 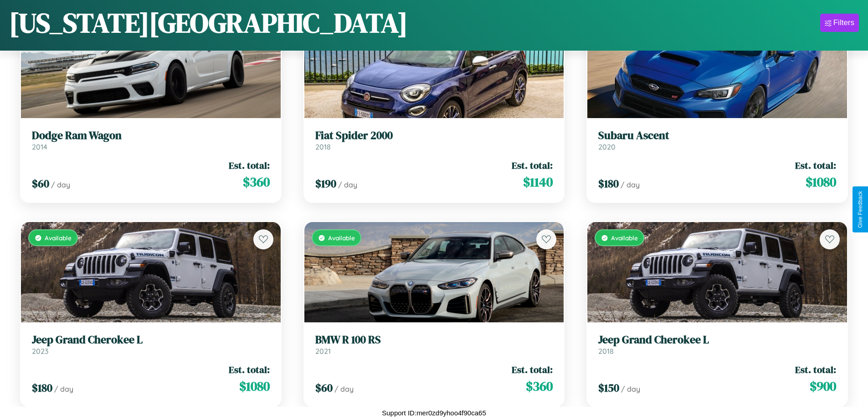 What do you see at coordinates (607, 147) in the screenshot?
I see `span: 2020` at bounding box center [607, 147].